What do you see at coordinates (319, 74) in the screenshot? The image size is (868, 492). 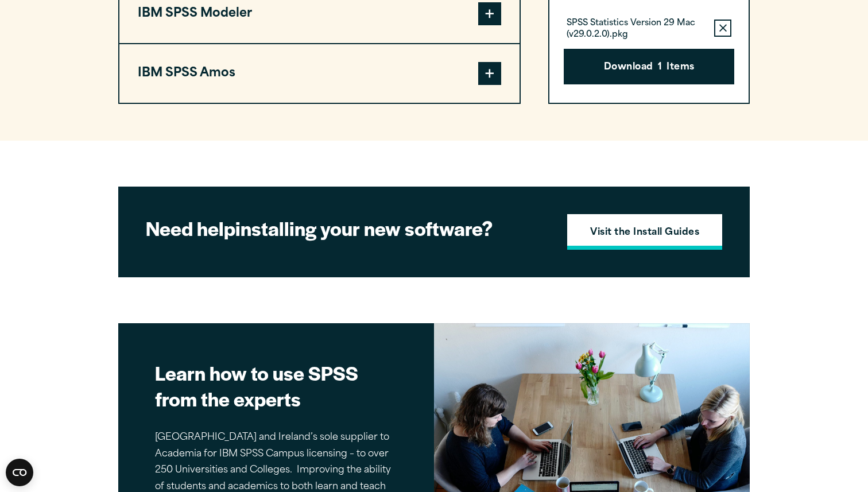 I see `button: IBM SPSS Amos` at bounding box center [319, 74].